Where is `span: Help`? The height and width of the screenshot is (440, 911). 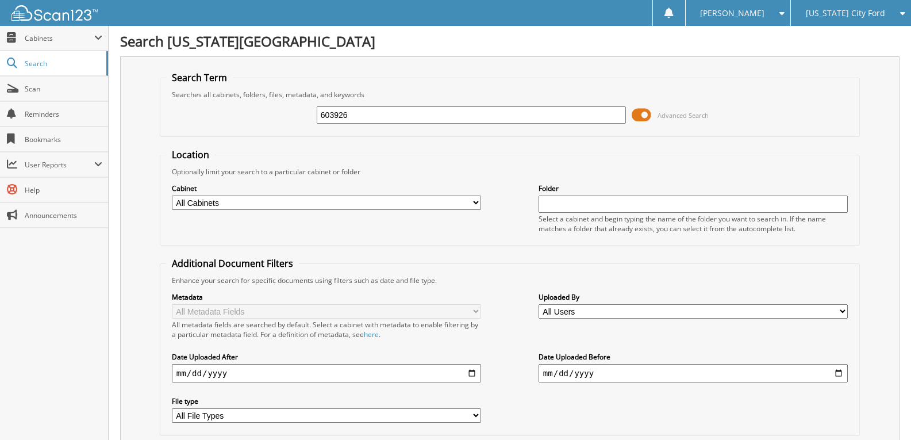
span: Help is located at coordinates (63, 190).